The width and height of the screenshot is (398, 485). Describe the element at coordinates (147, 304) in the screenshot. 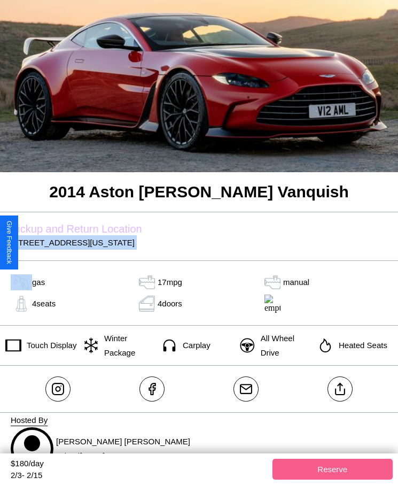

I see `img: door` at that location.